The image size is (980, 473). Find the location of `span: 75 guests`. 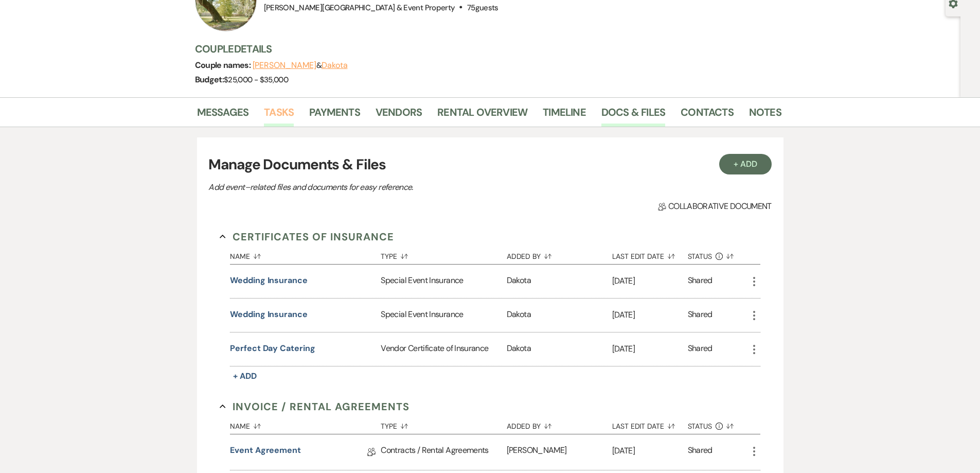

span: 75 guests is located at coordinates (483, 8).